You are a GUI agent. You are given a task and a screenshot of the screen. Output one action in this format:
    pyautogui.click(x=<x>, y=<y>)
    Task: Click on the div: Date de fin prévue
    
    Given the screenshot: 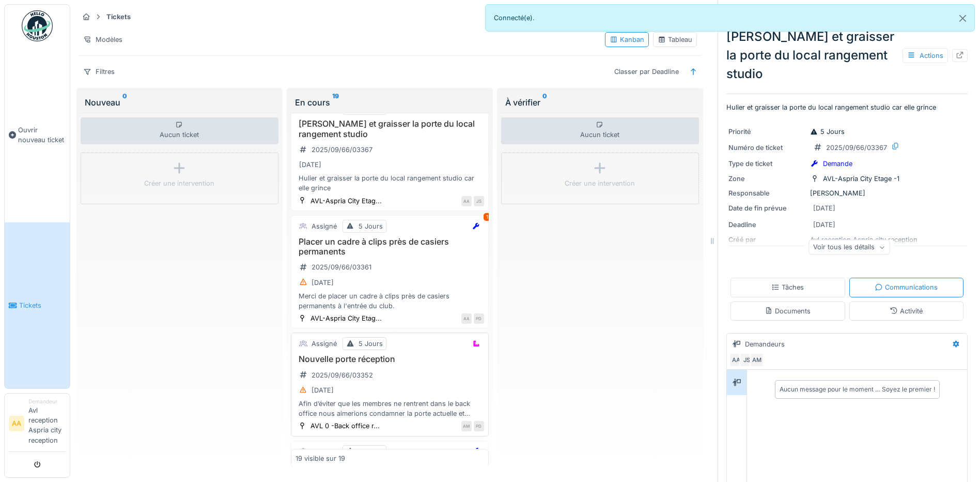 What is the action you would take?
    pyautogui.click(x=767, y=208)
    